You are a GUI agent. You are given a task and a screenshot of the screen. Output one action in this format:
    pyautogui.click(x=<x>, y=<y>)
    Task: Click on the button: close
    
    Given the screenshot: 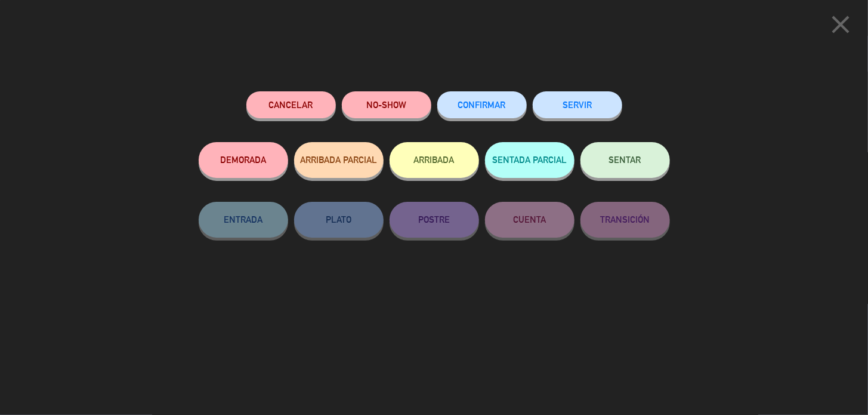 What is the action you would take?
    pyautogui.click(x=841, y=26)
    